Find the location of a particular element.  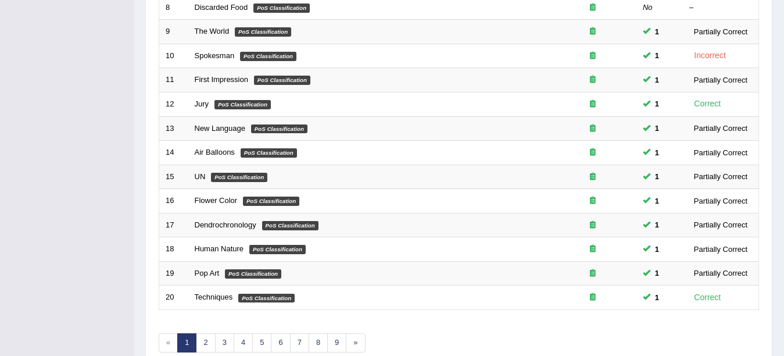

a: The World is located at coordinates (212, 31).